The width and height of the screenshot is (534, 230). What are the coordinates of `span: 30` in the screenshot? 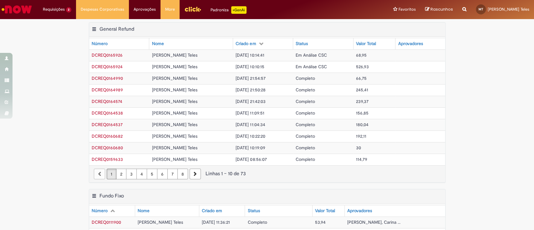 It's located at (359, 148).